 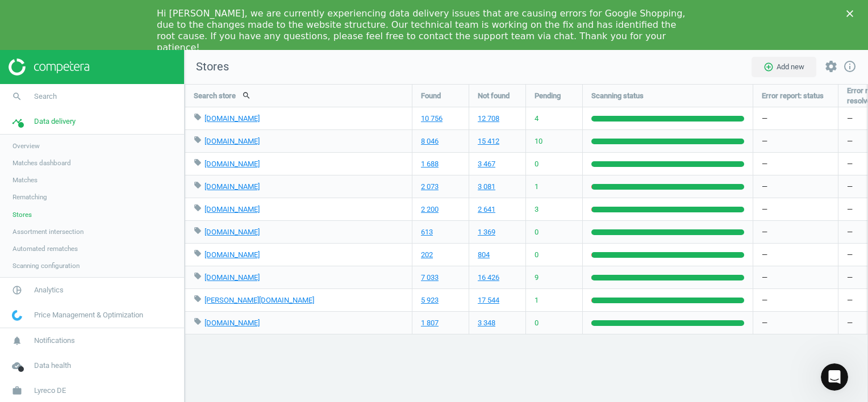 What do you see at coordinates (50, 391) in the screenshot?
I see `span: Lyreco DE` at bounding box center [50, 391].